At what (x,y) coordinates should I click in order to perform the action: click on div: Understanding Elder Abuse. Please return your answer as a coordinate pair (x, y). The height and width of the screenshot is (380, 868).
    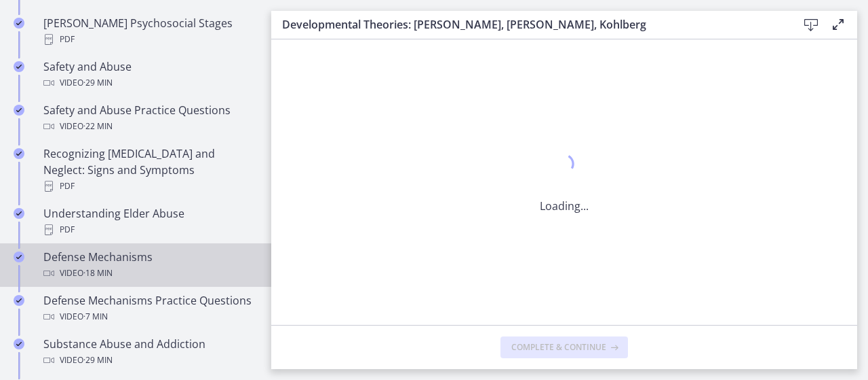
    Looking at the image, I should click on (149, 221).